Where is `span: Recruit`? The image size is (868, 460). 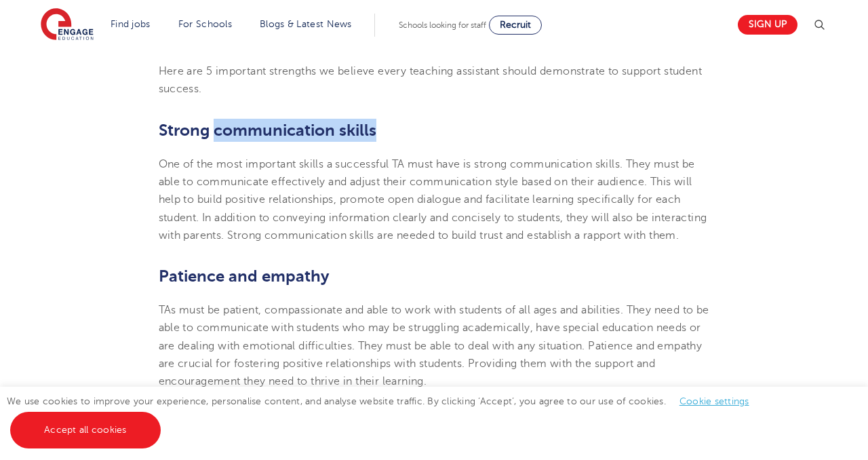 span: Recruit is located at coordinates (515, 24).